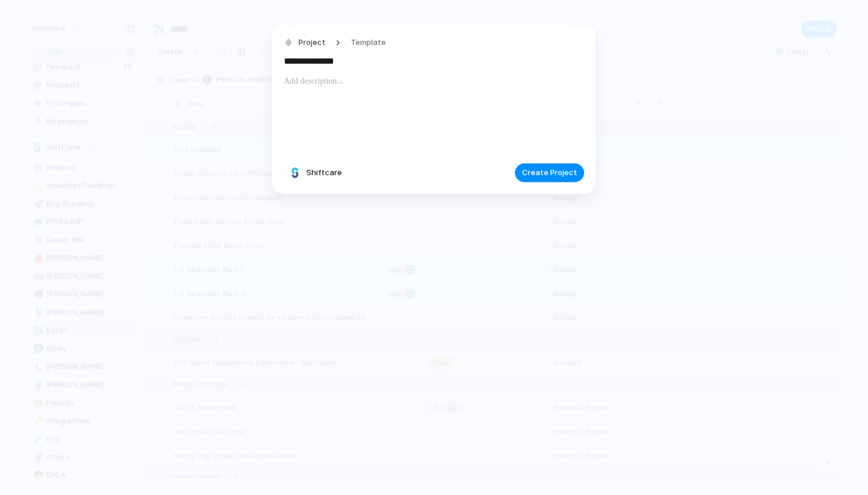 This screenshot has width=868, height=495. What do you see at coordinates (368, 43) in the screenshot?
I see `span: Template` at bounding box center [368, 43].